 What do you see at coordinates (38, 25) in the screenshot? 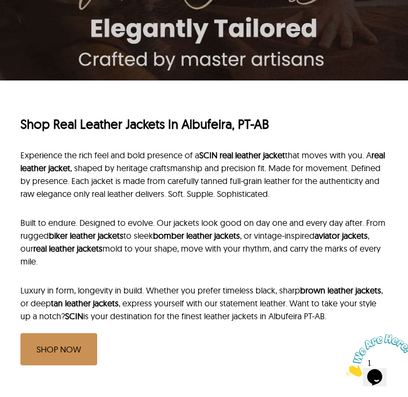
I see `img: Chat attention grabber` at bounding box center [38, 25].